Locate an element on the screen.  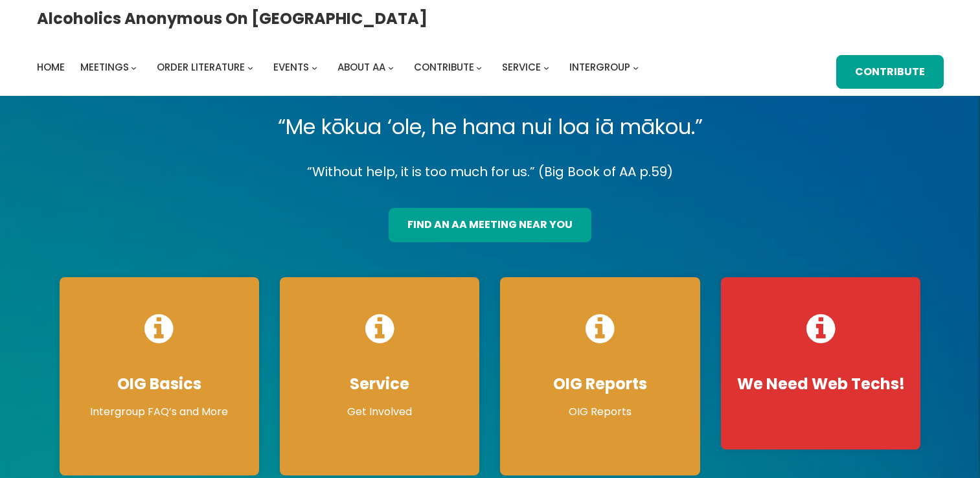
p: “Me kōkua ‘ole, he hana nui loa iā mākou.” is located at coordinates (490, 127).